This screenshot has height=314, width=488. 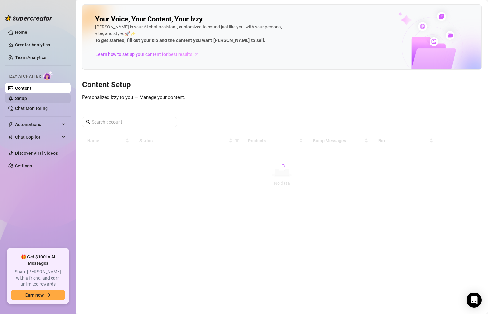 I want to click on input: Search account, so click(x=130, y=122).